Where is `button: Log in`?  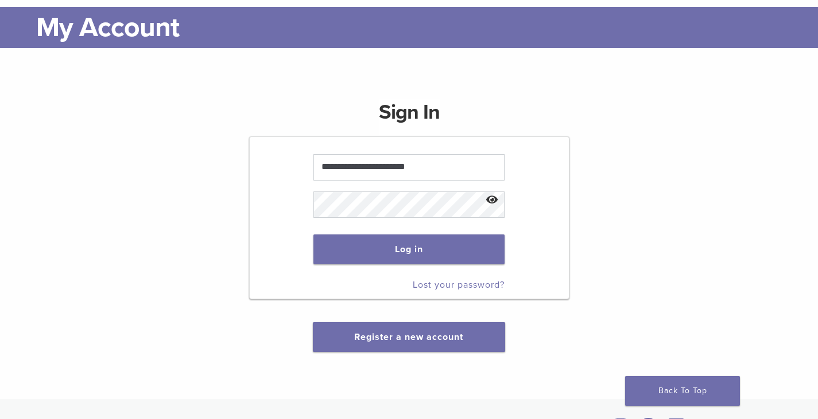 button: Log in is located at coordinates (409, 250).